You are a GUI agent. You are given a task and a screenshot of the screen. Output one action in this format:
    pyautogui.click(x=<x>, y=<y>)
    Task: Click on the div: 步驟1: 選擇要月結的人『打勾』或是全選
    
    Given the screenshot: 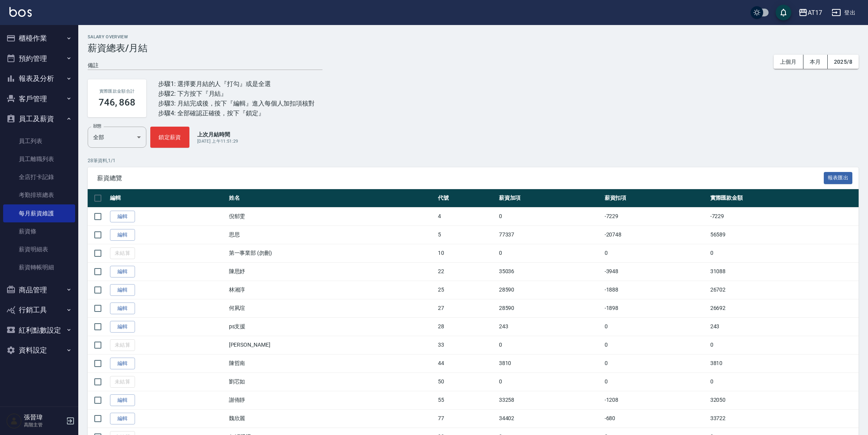 What is the action you would take?
    pyautogui.click(x=236, y=84)
    